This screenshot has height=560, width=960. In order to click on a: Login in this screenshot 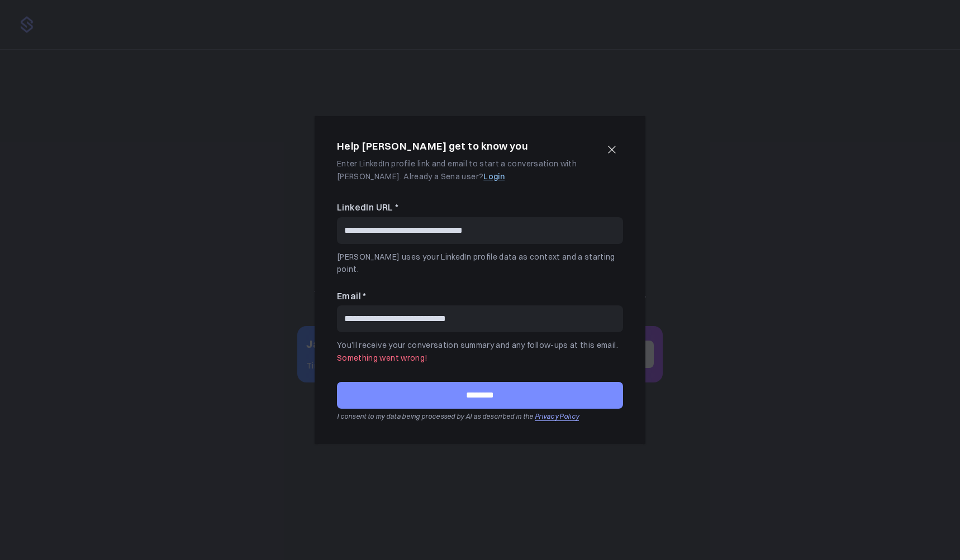, I will do `click(494, 176)`.